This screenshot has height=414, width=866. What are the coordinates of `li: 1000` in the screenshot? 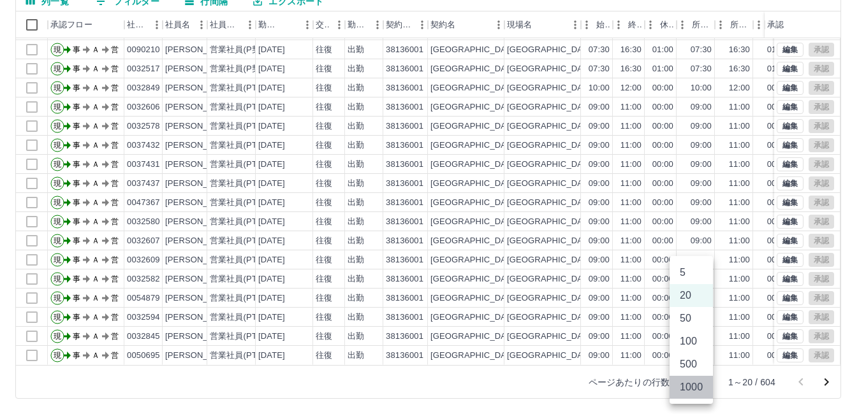 It's located at (691, 388).